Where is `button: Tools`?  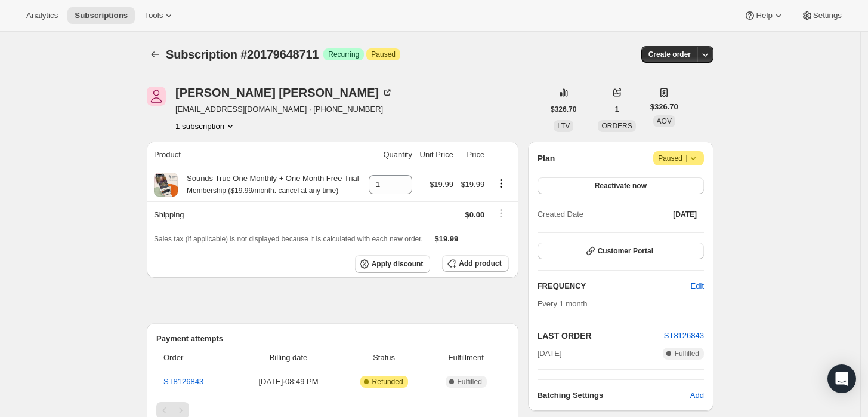
button: Tools is located at coordinates (159, 15).